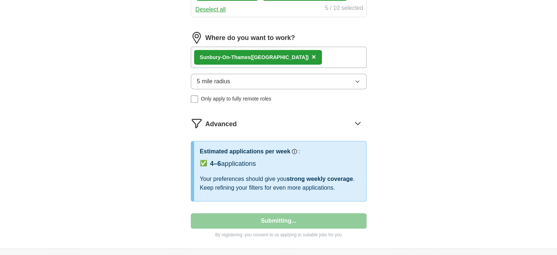 The height and width of the screenshot is (255, 557). Describe the element at coordinates (211, 10) in the screenshot. I see `button: Deselect all` at that location.